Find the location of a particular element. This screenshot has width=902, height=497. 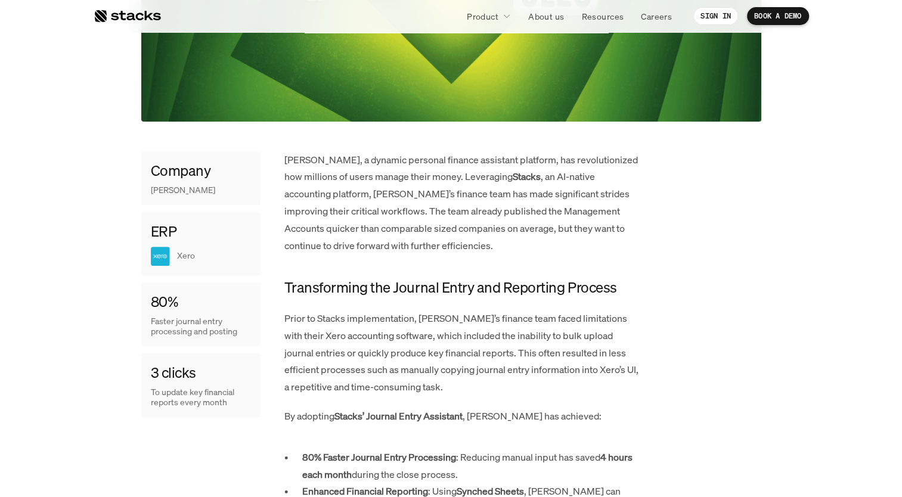

strong: Stacks’ Journal Entry Assistant is located at coordinates (398, 416).